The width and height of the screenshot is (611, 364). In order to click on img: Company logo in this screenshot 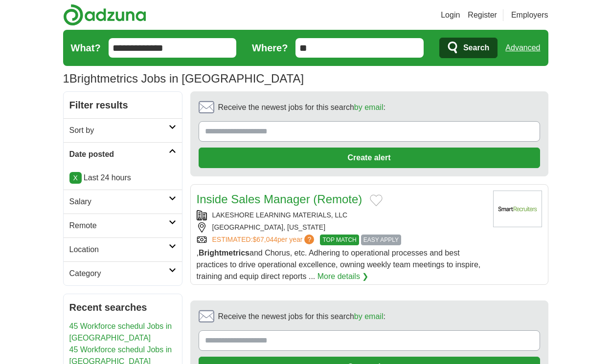, I will do `click(518, 209)`.